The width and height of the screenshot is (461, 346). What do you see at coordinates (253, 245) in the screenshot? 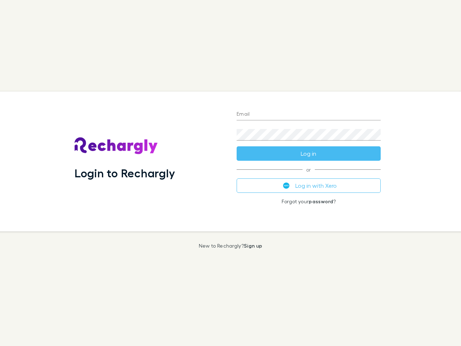
I see `a: Sign up` at bounding box center [253, 245].